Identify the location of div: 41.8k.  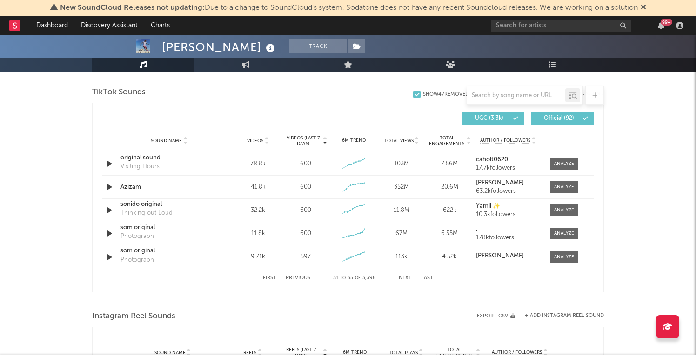
(258, 187).